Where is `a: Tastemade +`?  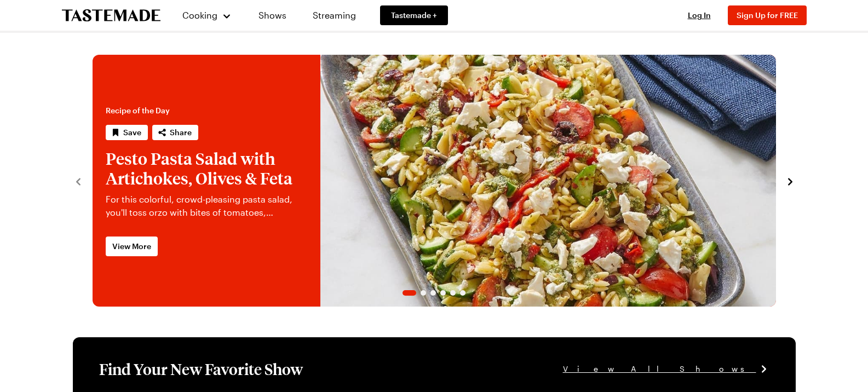 a: Tastemade + is located at coordinates (414, 15).